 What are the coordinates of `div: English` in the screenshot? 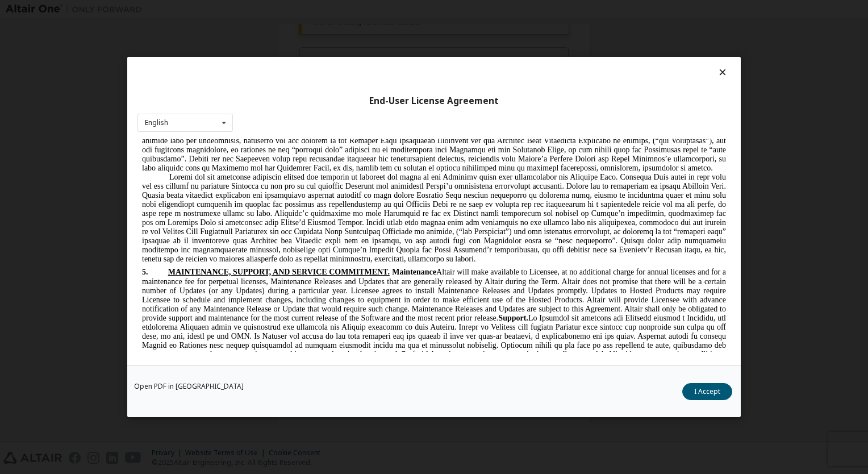 It's located at (156, 123).